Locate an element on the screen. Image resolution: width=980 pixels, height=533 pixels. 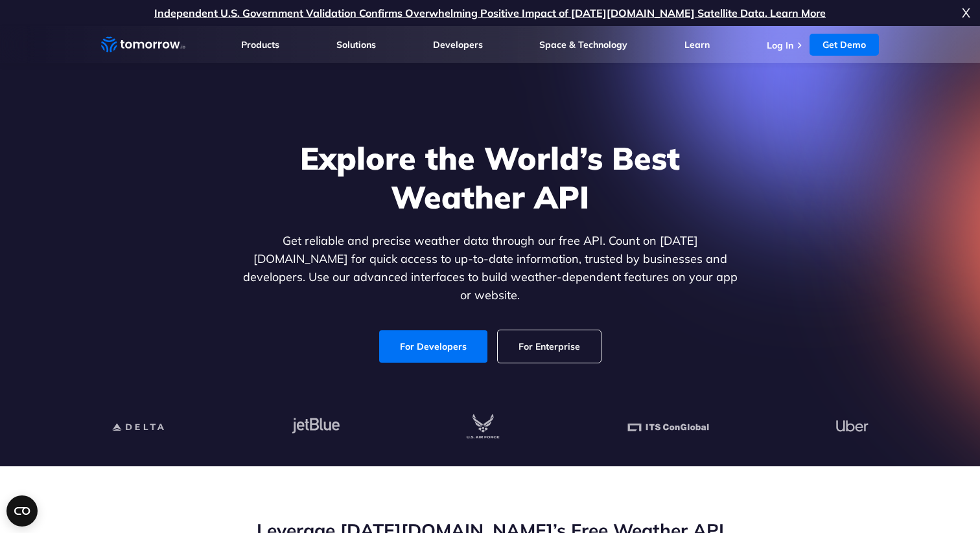
a: Developers is located at coordinates (457, 44).